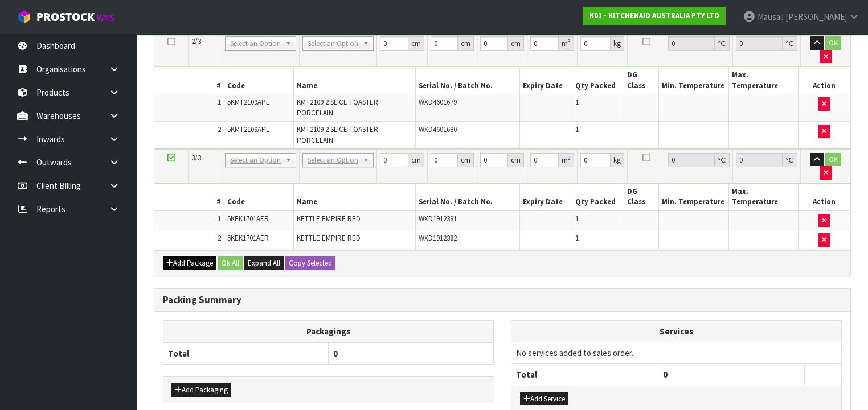 The image size is (868, 410). I want to click on span: WXD1912381, so click(437, 219).